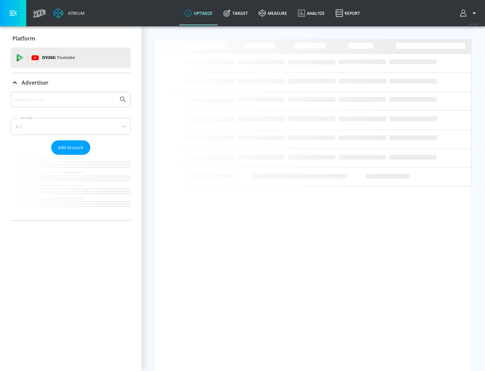  I want to click on span: Add Account, so click(71, 147).